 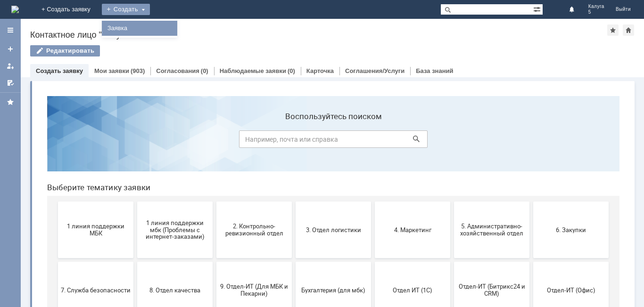 What do you see at coordinates (135, 201) in the screenshot?
I see `span: 8. Отдел качества` at bounding box center [135, 201].